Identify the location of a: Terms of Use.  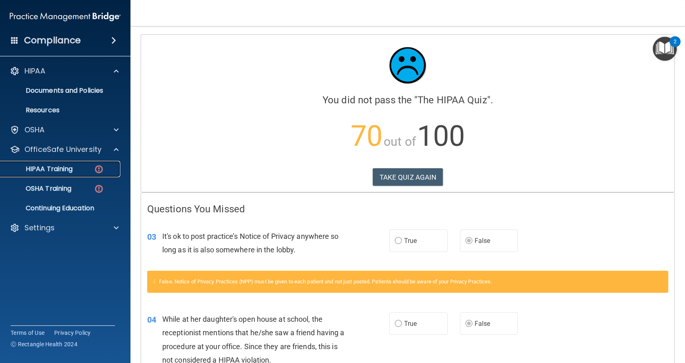
(27, 333).